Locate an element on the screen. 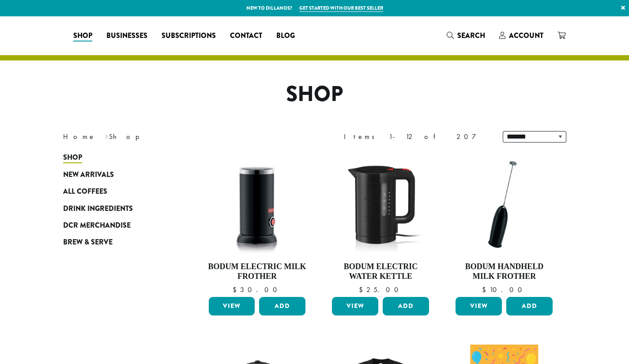 The width and height of the screenshot is (629, 364). a: New Arrivals is located at coordinates (116, 175).